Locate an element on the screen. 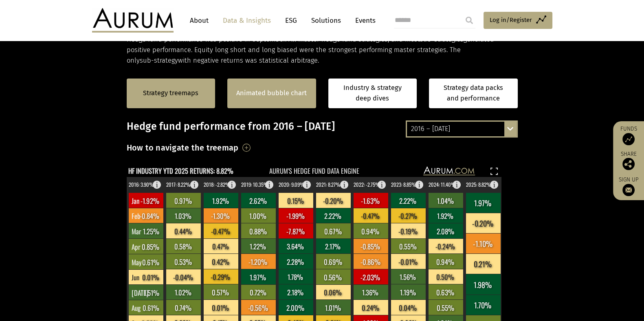 The height and width of the screenshot is (321, 644). img: Share this post is located at coordinates (629, 164).